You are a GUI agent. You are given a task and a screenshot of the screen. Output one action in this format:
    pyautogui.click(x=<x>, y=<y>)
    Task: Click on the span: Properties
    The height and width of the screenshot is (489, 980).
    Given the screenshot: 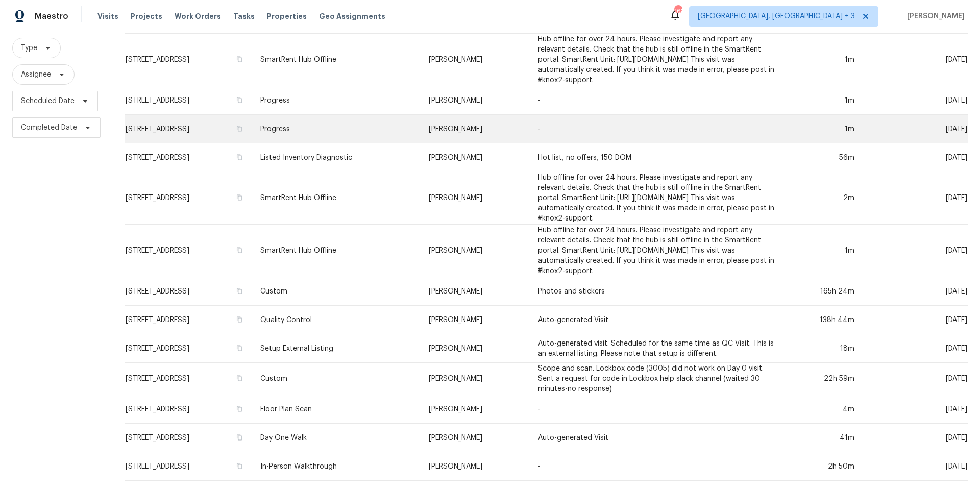 What is the action you would take?
    pyautogui.click(x=287, y=16)
    